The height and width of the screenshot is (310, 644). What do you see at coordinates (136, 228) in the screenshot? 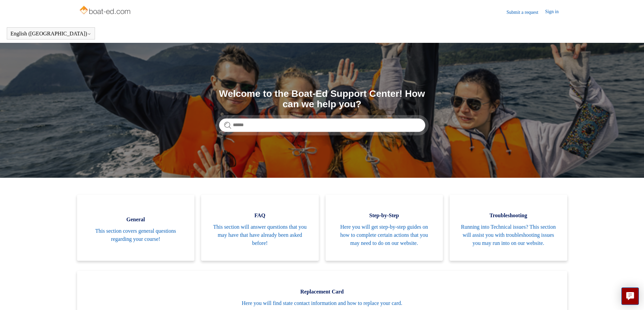
I see `a: General This section covers general questions regarding your course!` at bounding box center [136, 228].